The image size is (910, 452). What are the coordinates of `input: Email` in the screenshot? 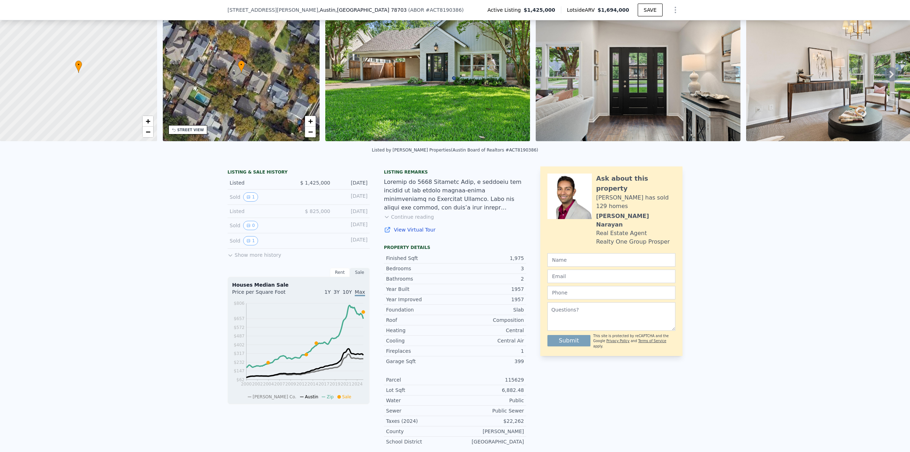 It's located at (611, 276).